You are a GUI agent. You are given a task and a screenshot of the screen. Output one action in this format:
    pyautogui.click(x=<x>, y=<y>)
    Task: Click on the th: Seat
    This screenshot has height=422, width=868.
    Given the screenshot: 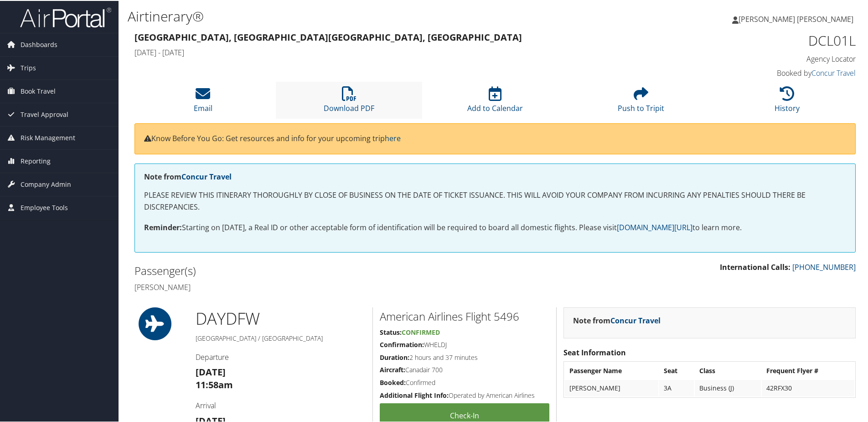 What is the action you would take?
    pyautogui.click(x=676, y=370)
    